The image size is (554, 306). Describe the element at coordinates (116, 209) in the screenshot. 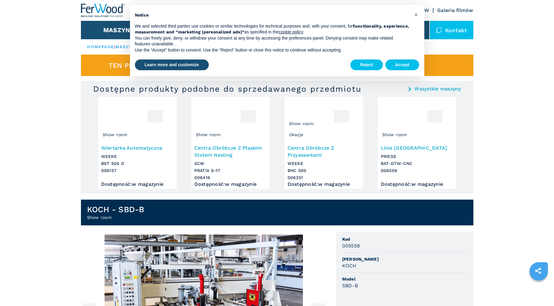

I see `h1: KOCH - SBD-B` at that location.